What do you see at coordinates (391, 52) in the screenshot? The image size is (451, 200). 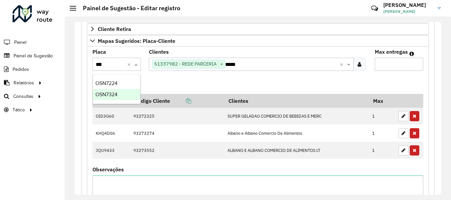 I see `label: Max entregas` at bounding box center [391, 52].